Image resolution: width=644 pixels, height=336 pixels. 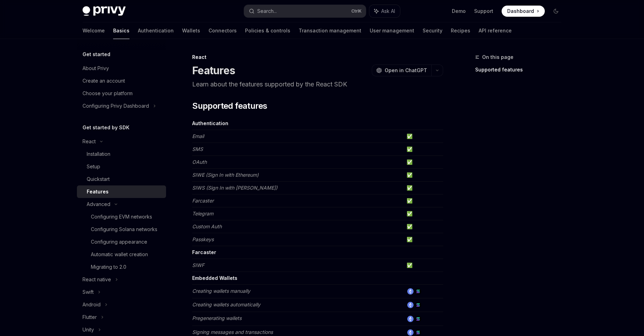 I want to click on button: Toggle dark mode, so click(x=556, y=11).